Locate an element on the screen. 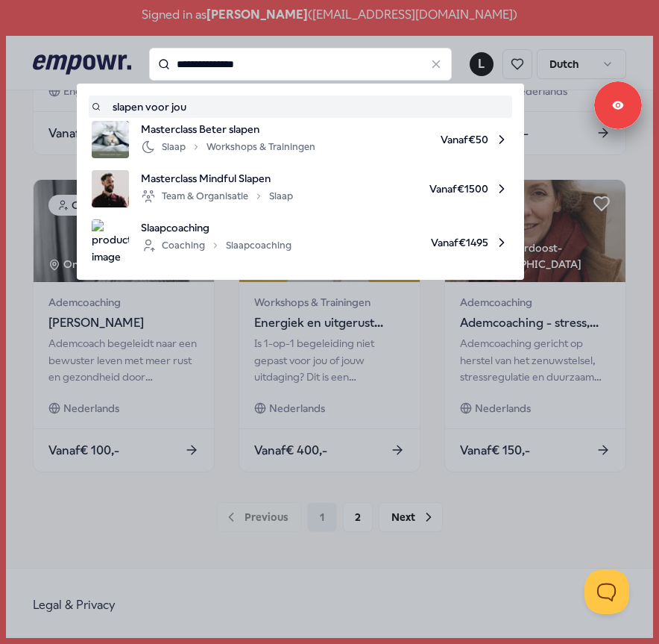  a: product imageSlaapcoachingCoachingSlaapcoachingVanaf€1495 is located at coordinates (301, 242).